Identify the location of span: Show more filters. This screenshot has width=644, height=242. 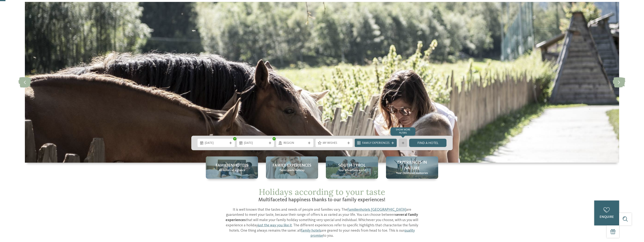
(403, 131).